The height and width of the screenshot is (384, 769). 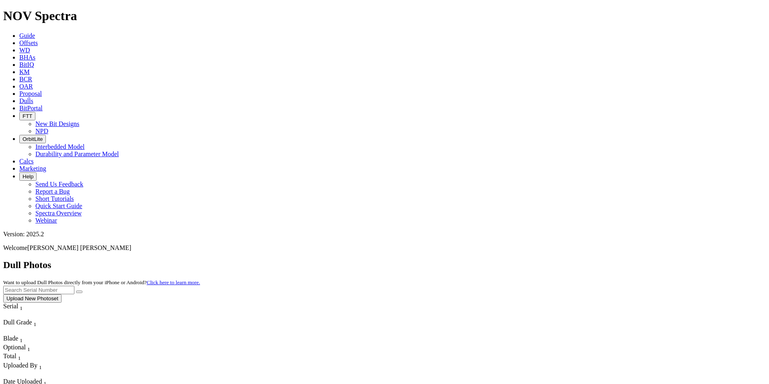 I want to click on a: BitPortal, so click(x=31, y=108).